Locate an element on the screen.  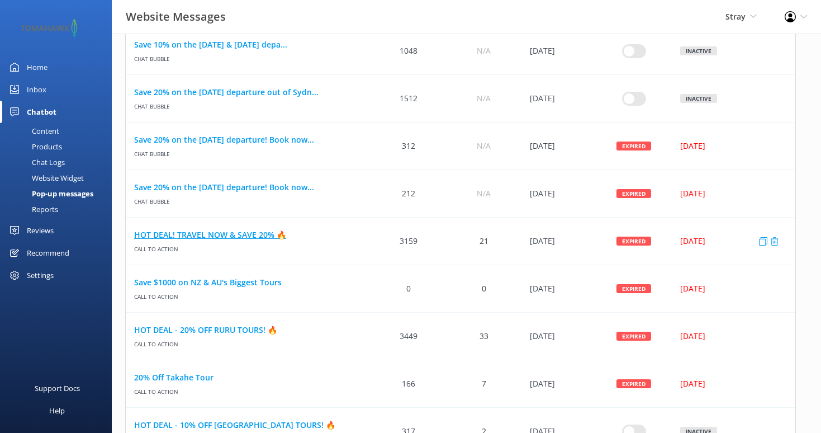
div: 166 is located at coordinates (409, 384).